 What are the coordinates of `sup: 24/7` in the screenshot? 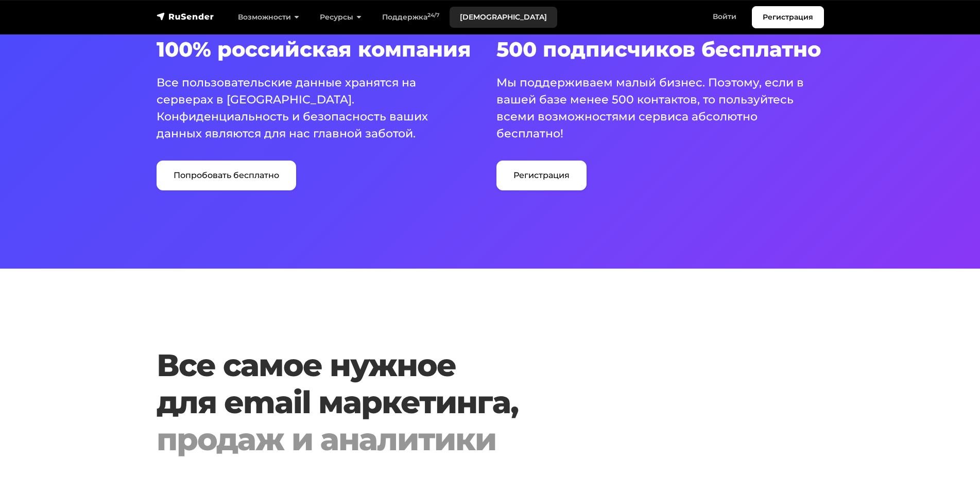 It's located at (433, 15).